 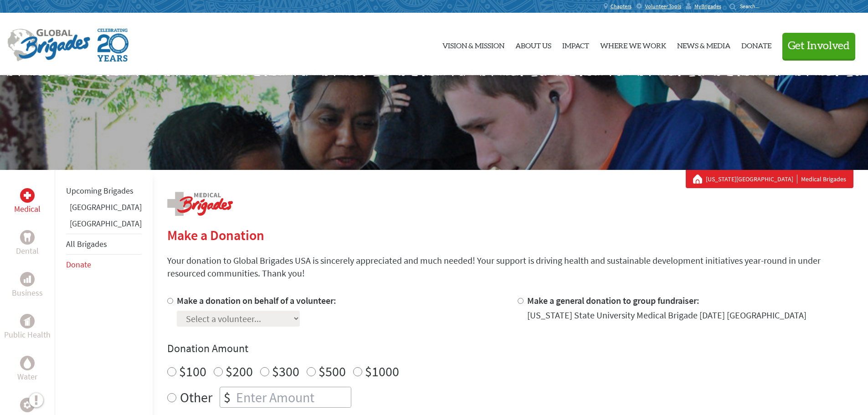 What do you see at coordinates (510, 348) in the screenshot?
I see `h4: Donation Amount` at bounding box center [510, 348].